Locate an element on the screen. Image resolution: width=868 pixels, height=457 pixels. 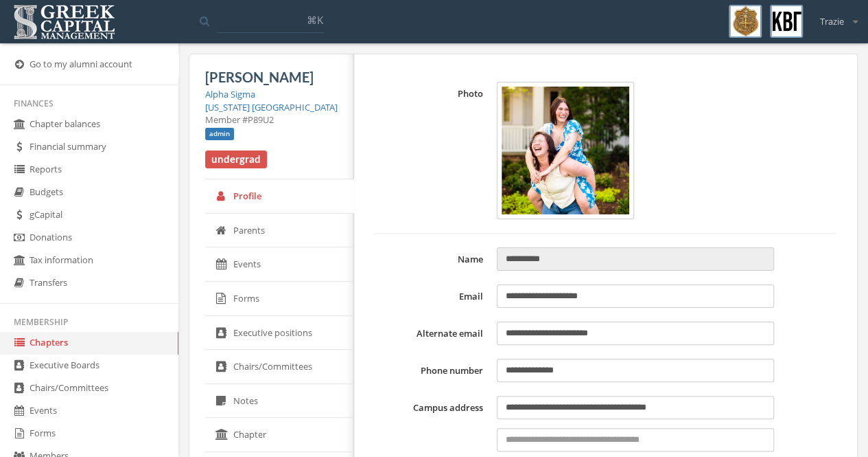
a: Forms is located at coordinates (279, 299).